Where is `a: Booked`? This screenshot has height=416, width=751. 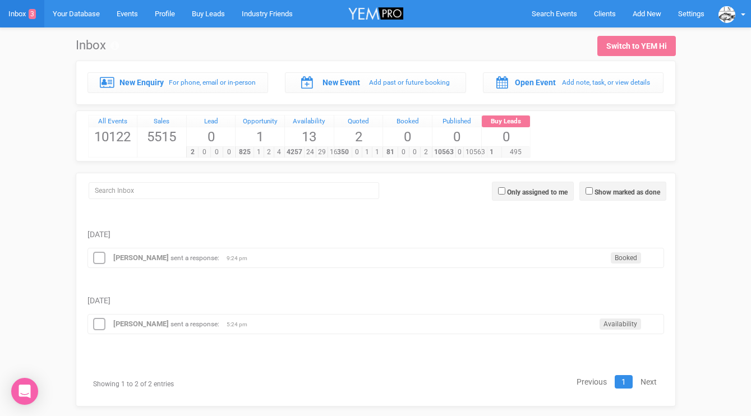 a: Booked is located at coordinates (407, 122).